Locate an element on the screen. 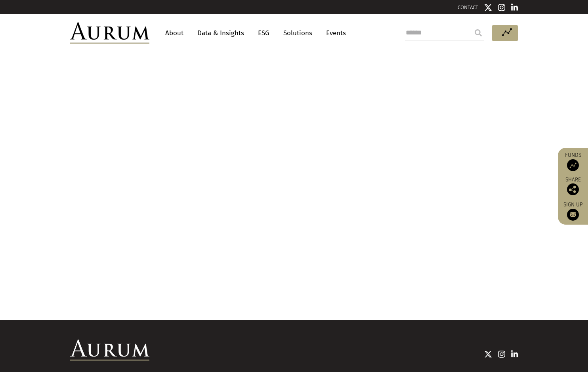  a: ESG is located at coordinates (263, 33).